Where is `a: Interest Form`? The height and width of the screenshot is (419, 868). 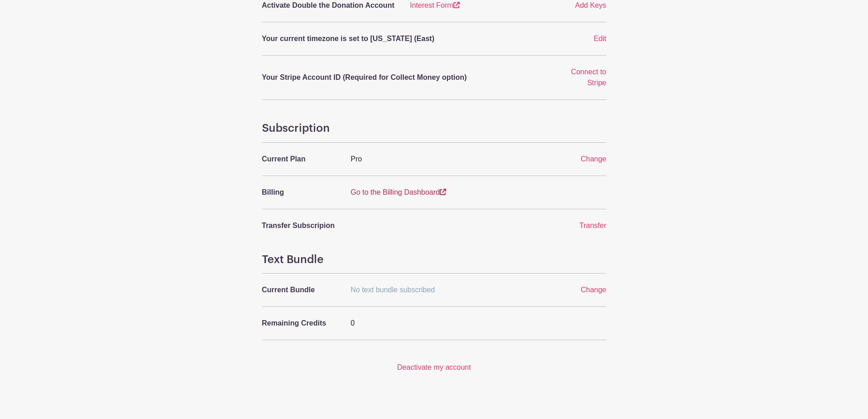 a: Interest Form is located at coordinates (434, 5).